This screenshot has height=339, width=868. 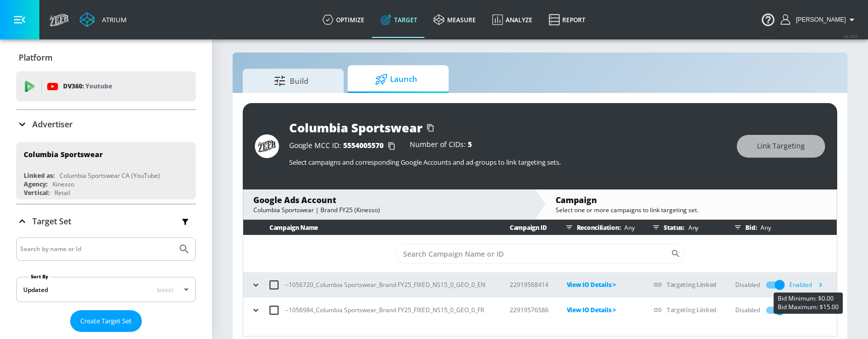 What do you see at coordinates (399, 20) in the screenshot?
I see `a: Target` at bounding box center [399, 20].